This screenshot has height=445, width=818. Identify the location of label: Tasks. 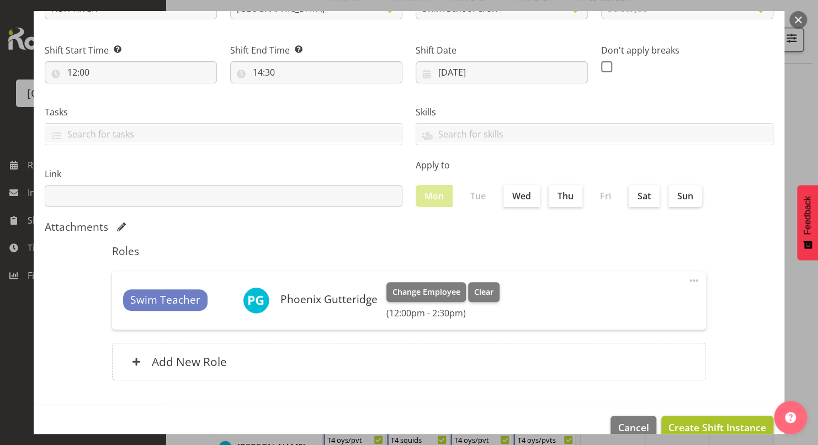
(224, 112).